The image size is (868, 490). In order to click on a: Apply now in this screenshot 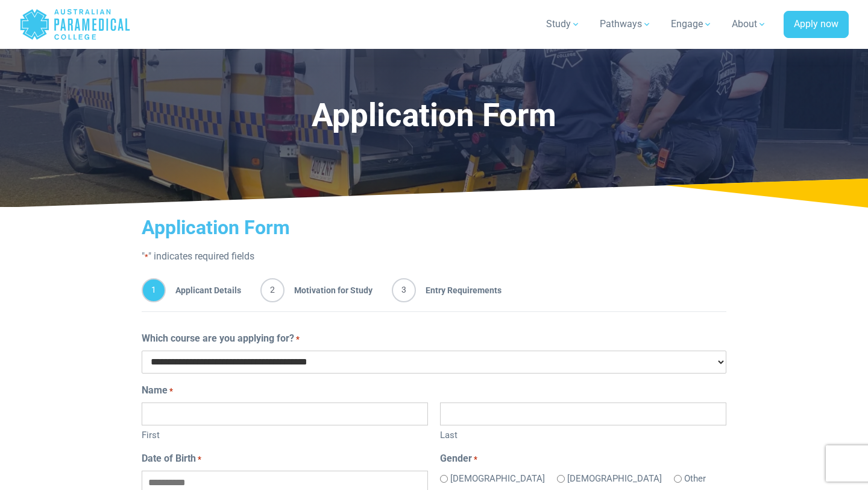, I will do `click(816, 25)`.